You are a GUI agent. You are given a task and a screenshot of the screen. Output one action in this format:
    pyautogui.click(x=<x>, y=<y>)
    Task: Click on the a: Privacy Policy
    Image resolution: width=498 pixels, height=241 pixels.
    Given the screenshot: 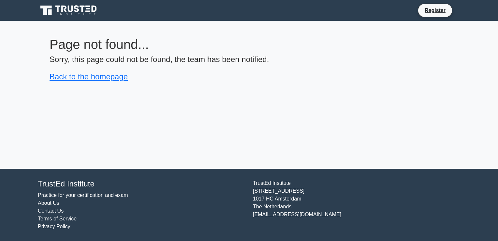 What is the action you would take?
    pyautogui.click(x=54, y=226)
    